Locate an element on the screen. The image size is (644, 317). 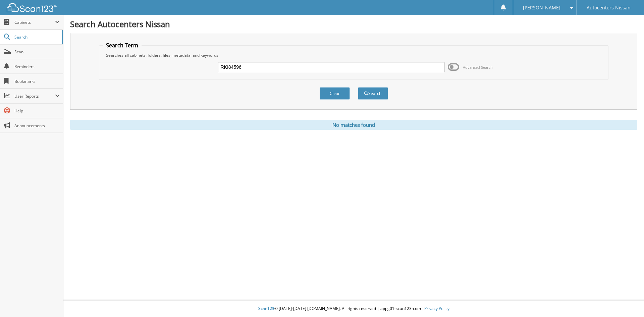
legend: Search Term is located at coordinates (122, 45).